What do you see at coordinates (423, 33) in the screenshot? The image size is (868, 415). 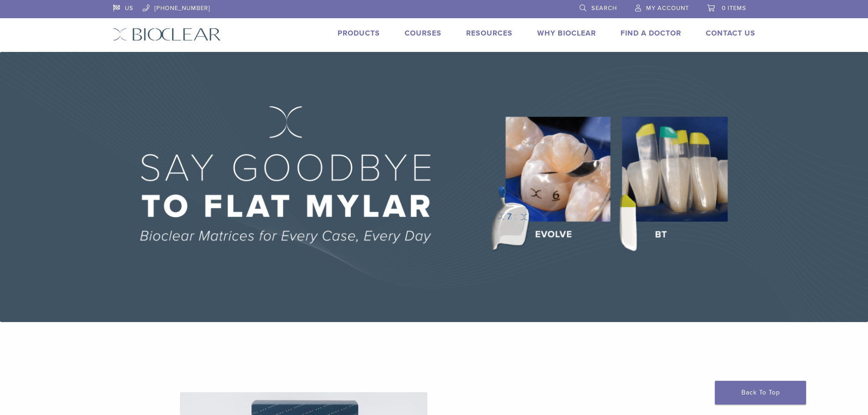 I see `a: Courses` at bounding box center [423, 33].